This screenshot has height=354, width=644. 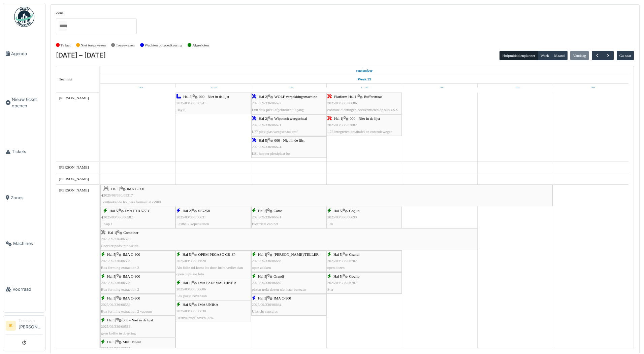 What do you see at coordinates (342, 125) in the screenshot?
I see `span: 2025/03/336/02082` at bounding box center [342, 125].